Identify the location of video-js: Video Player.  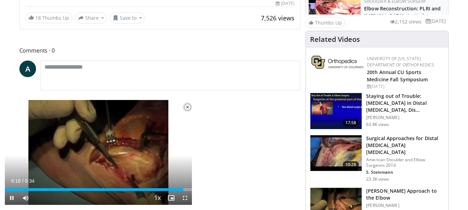
(98, 153).